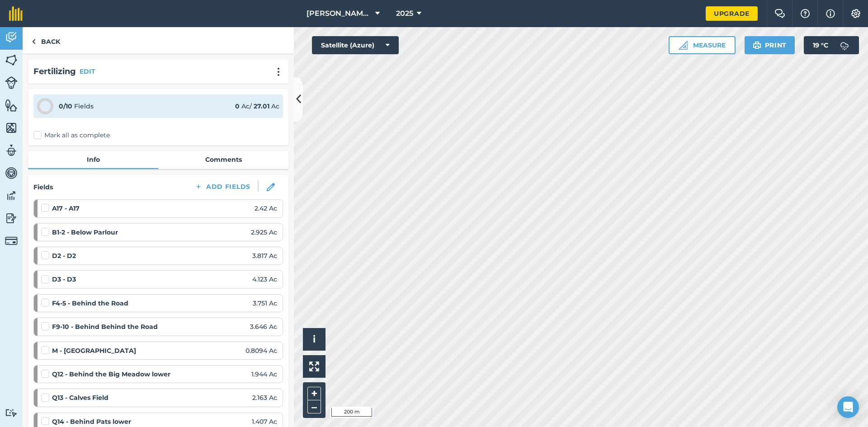  What do you see at coordinates (314, 339) in the screenshot?
I see `span: i` at bounding box center [314, 339].